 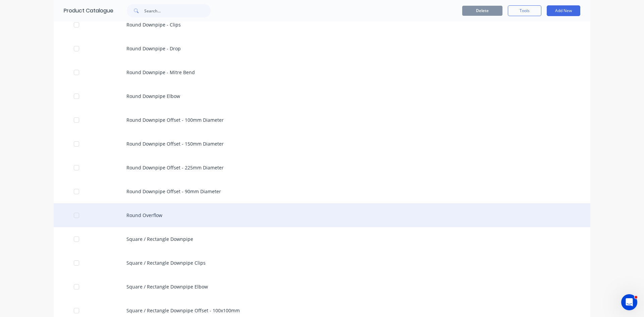 I want to click on div: Round Downpipe Offset - 100mm Diameter, so click(x=322, y=120).